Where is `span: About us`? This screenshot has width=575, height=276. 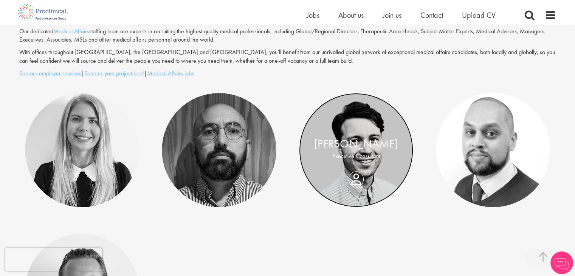 span: About us is located at coordinates (351, 15).